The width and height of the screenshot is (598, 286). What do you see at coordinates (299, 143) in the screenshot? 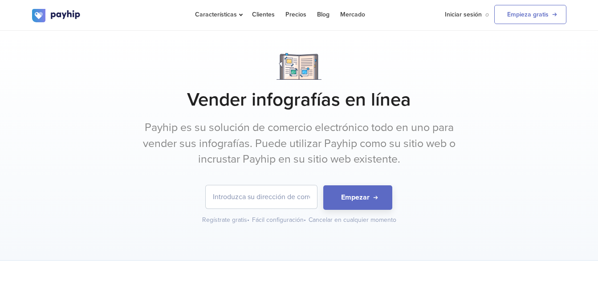
I see `p: Payhip es su solución de comercio electrónico todo en uno para vender sus infografías. Puede util...` at bounding box center [299, 143].